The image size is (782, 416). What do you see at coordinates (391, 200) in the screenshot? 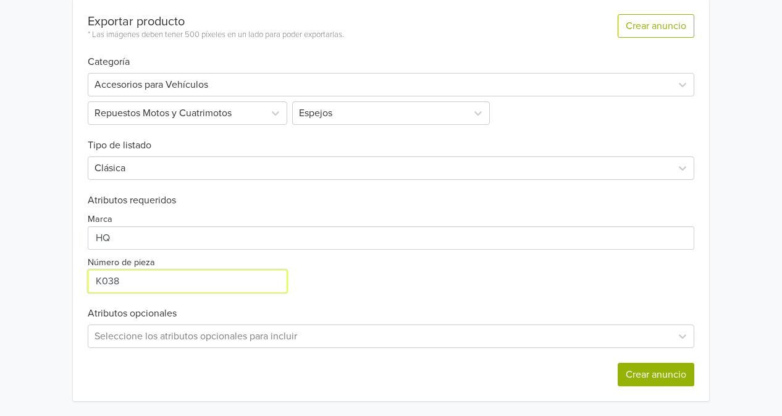
I see `h6: Atributos requeridos` at bounding box center [391, 200].